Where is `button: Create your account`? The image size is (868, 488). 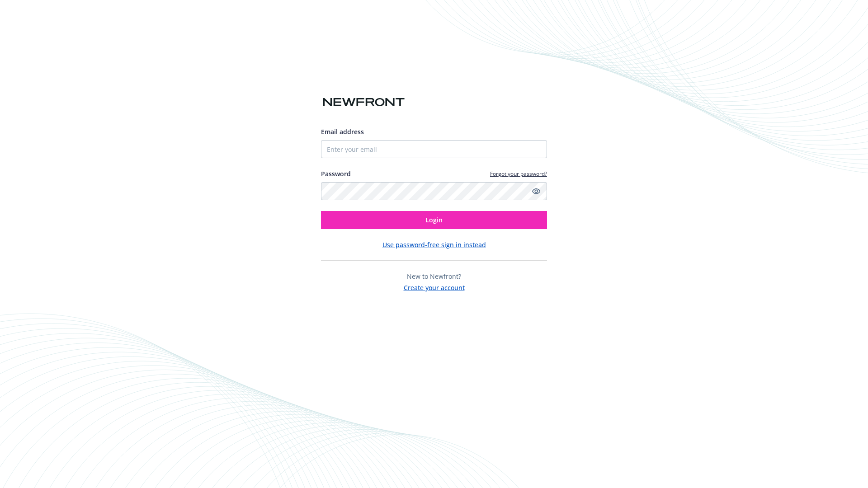
button: Create your account is located at coordinates (434, 287).